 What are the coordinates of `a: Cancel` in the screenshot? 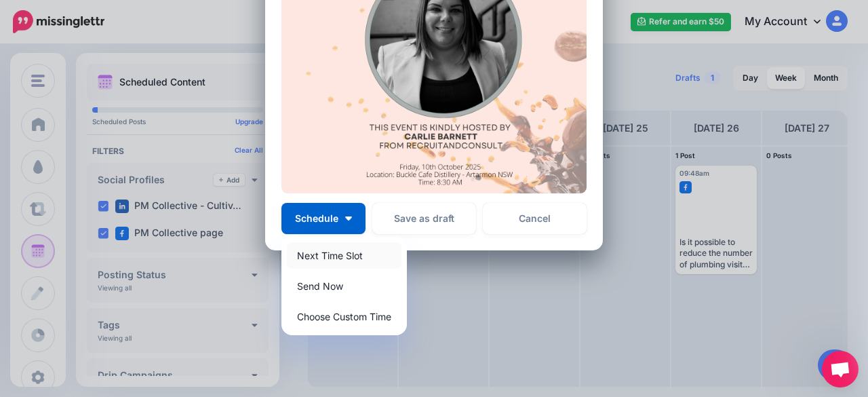 It's located at (535, 218).